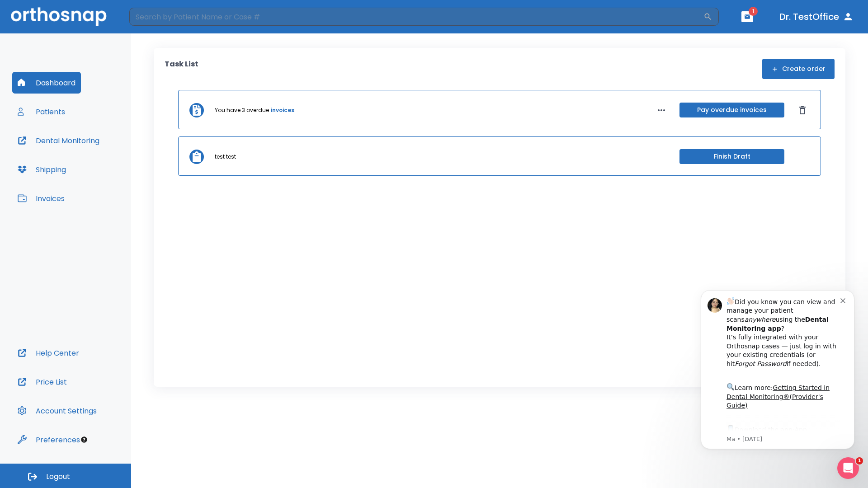 Image resolution: width=868 pixels, height=488 pixels. Describe the element at coordinates (42, 382) in the screenshot. I see `a: Price List` at that location.